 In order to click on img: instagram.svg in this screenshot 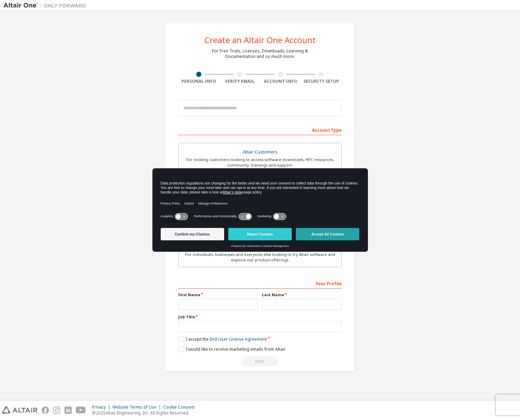, I will do `click(56, 410)`.